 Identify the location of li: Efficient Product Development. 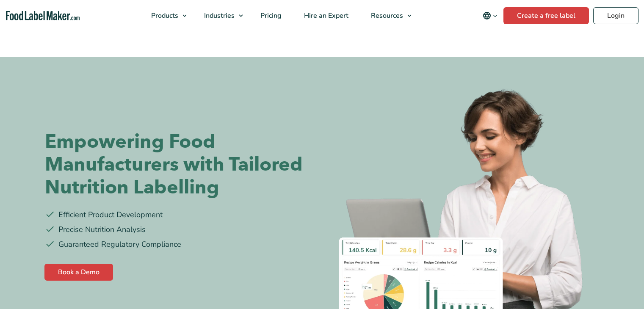
(180, 214).